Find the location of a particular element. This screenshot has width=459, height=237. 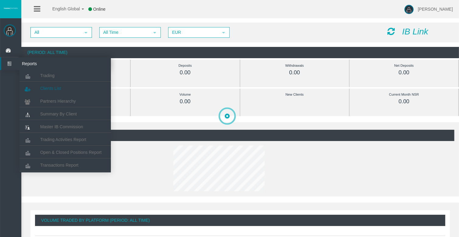

span: Clients List is located at coordinates (51, 88).